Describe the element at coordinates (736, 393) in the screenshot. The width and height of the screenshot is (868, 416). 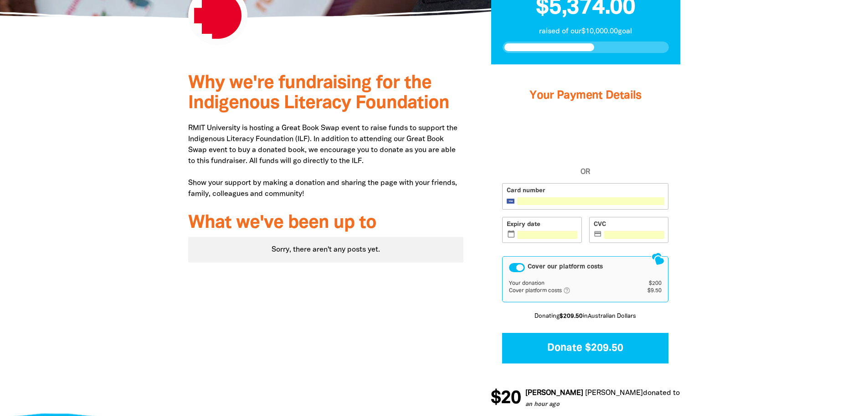
I see `a: RMIT University's Great Book Swap` at that location.